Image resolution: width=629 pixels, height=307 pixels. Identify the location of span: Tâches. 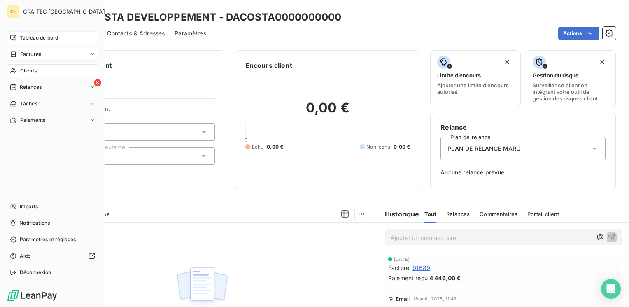
(29, 104).